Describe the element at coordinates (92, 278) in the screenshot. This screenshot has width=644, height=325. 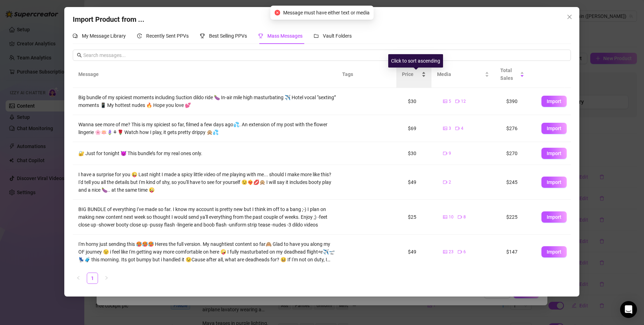
I see `a: 1` at that location.